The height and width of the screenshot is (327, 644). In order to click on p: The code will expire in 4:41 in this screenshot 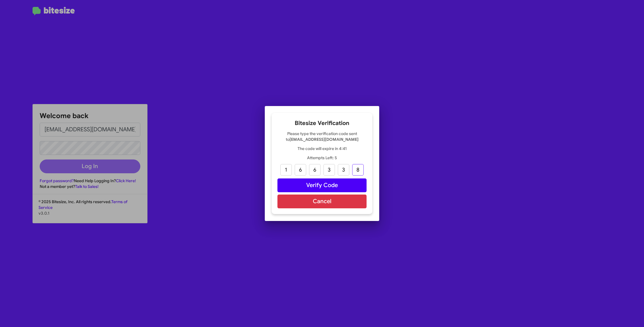, I will do `click(322, 149)`.